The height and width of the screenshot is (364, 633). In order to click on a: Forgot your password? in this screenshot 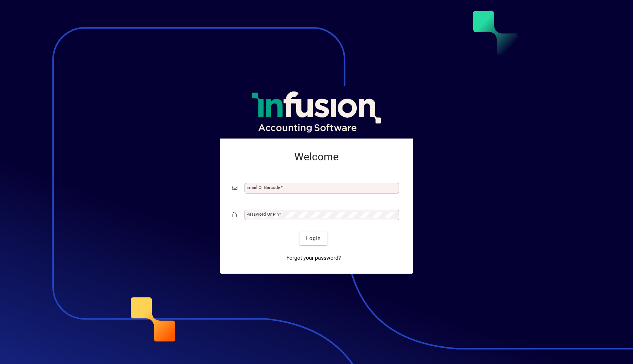, I will do `click(314, 258)`.